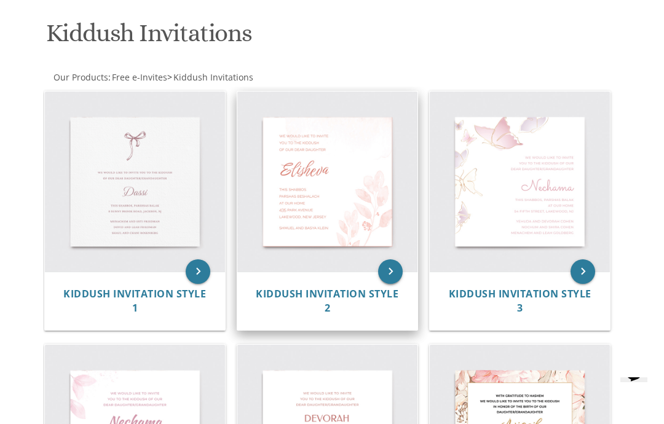 Image resolution: width=664 pixels, height=424 pixels. I want to click on span: Kiddush Invitation Style 1, so click(135, 301).